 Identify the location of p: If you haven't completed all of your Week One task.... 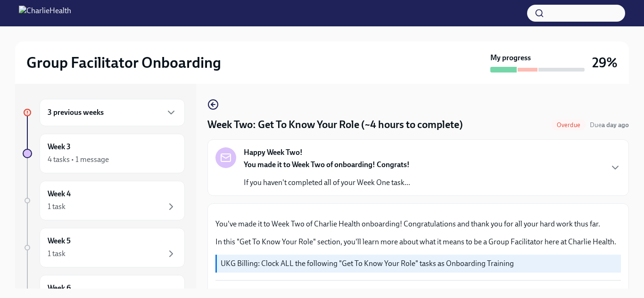
(326, 183).